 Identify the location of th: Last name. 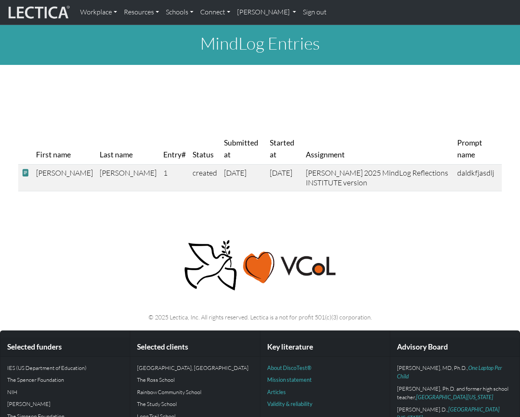
(128, 149).